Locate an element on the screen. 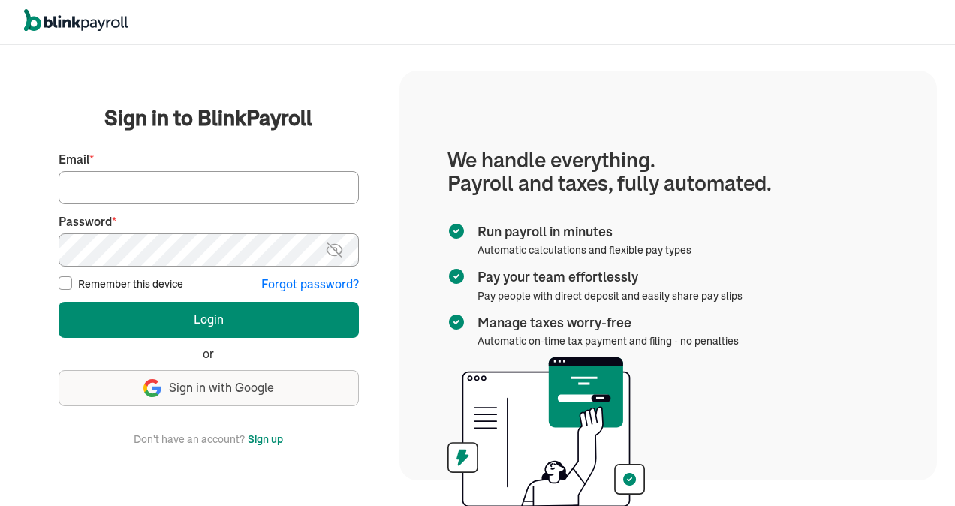 The image size is (955, 506). button: Forgot password? is located at coordinates (310, 284).